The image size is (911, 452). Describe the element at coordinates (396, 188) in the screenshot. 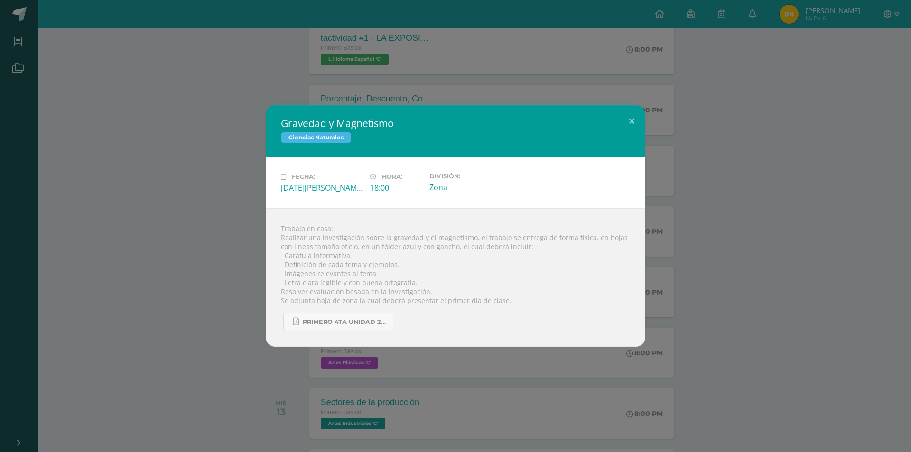

I see `div: 18:00` at that location.